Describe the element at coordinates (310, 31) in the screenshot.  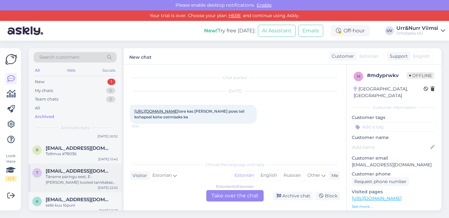
I see `button: Emails` at that location.